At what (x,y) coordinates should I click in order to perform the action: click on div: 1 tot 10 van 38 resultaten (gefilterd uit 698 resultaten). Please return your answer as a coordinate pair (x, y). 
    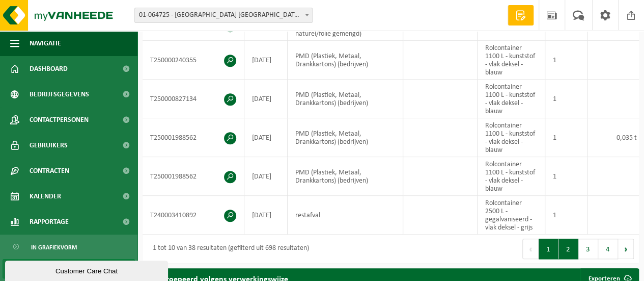
    Looking at the image, I should click on (229, 249).